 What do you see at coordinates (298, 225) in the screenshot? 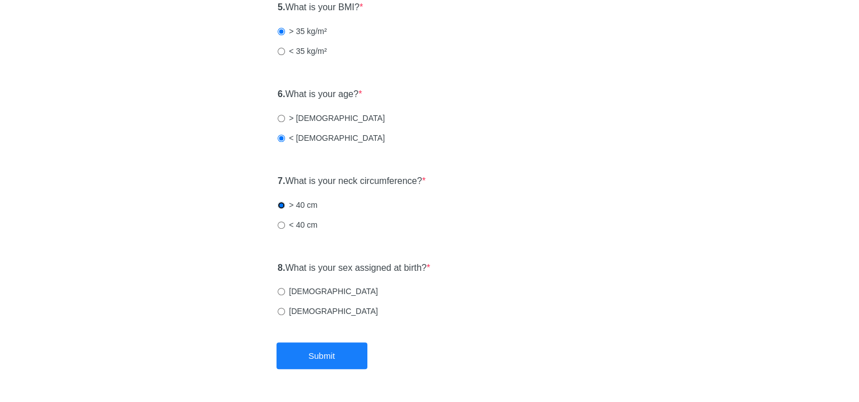
I see `label: < 40 cm` at bounding box center [298, 225].